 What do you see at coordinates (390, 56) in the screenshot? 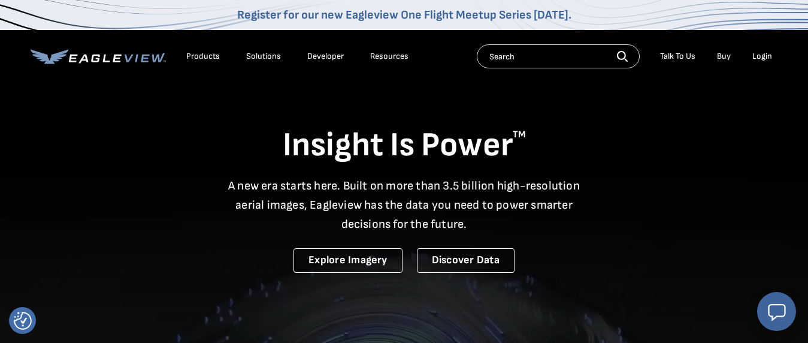
I see `div: Resources` at bounding box center [390, 56].